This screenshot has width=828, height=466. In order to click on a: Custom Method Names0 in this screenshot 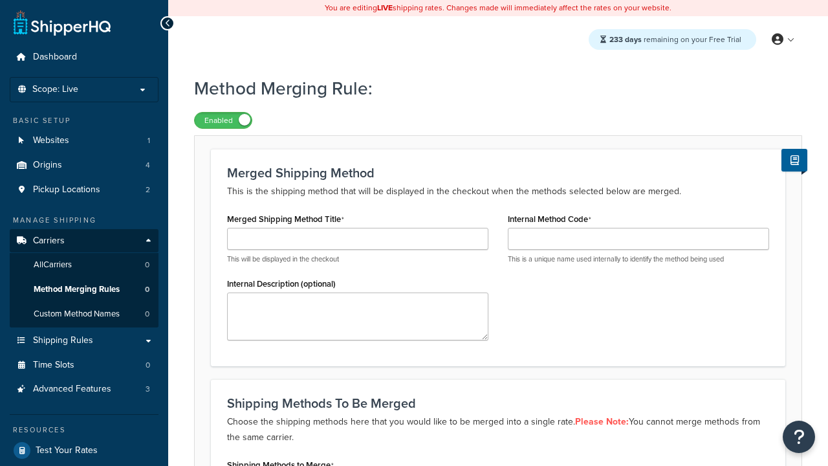, I will do `click(84, 314)`.